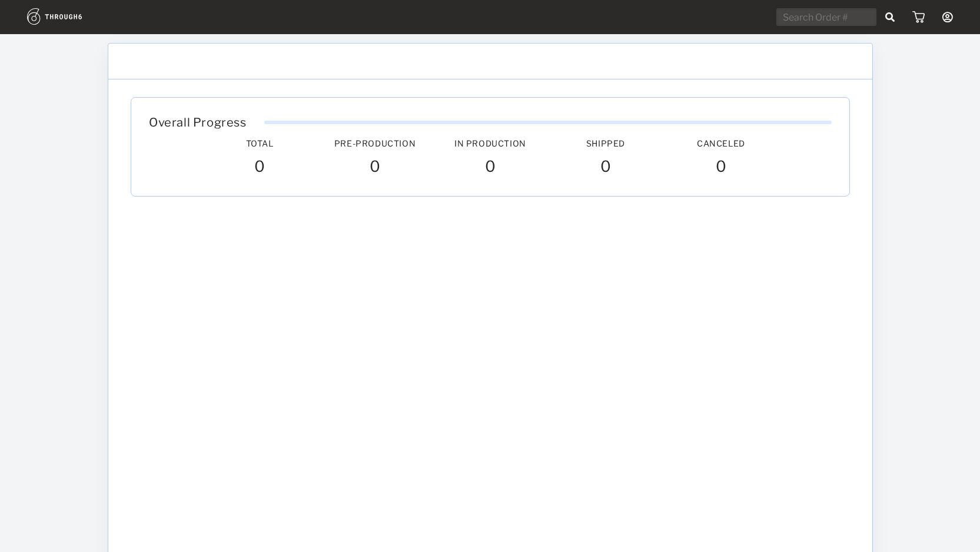 The width and height of the screenshot is (980, 552). What do you see at coordinates (721, 143) in the screenshot?
I see `span: Canceled` at bounding box center [721, 143].